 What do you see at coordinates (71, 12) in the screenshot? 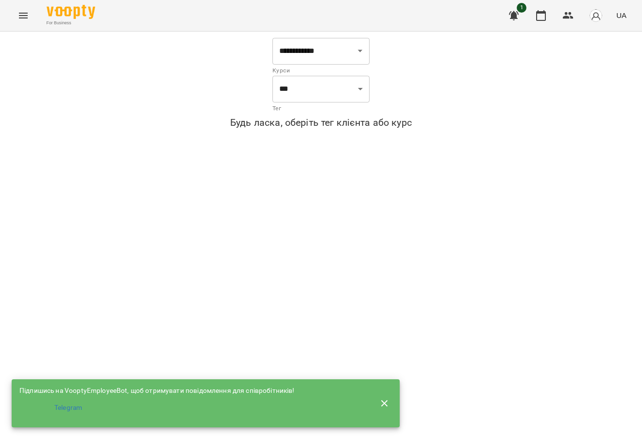
I see `img: Voopty Logo` at bounding box center [71, 12].